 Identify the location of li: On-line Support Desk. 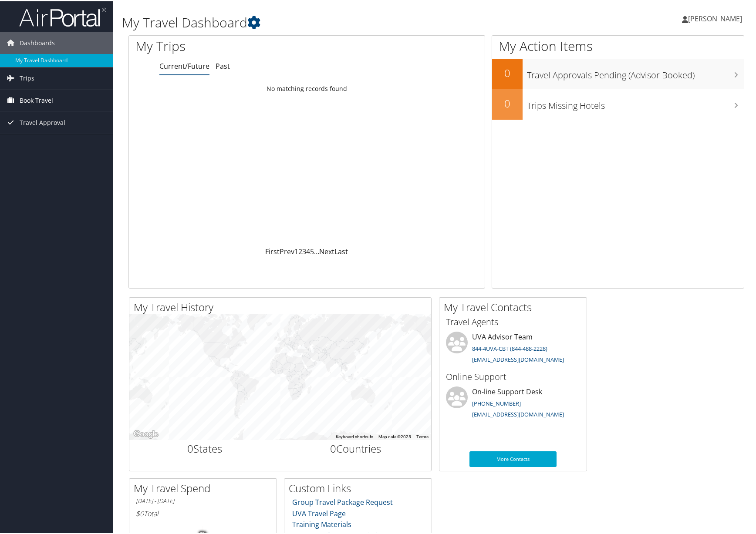
(513, 403).